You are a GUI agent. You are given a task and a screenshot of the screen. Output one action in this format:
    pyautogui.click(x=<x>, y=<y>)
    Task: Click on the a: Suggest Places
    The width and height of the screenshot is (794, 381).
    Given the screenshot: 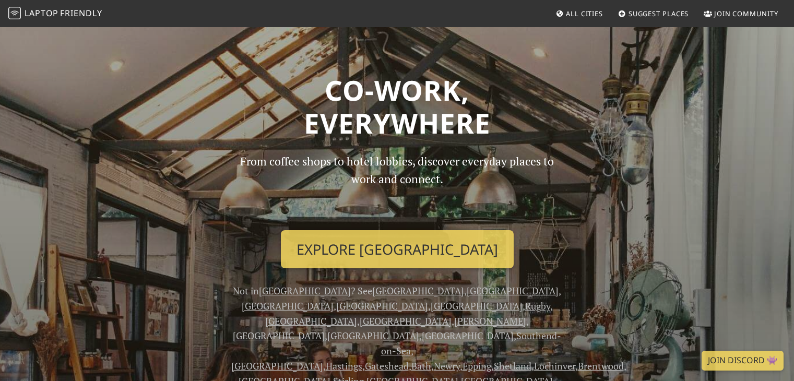 What is the action you would take?
    pyautogui.click(x=654, y=14)
    